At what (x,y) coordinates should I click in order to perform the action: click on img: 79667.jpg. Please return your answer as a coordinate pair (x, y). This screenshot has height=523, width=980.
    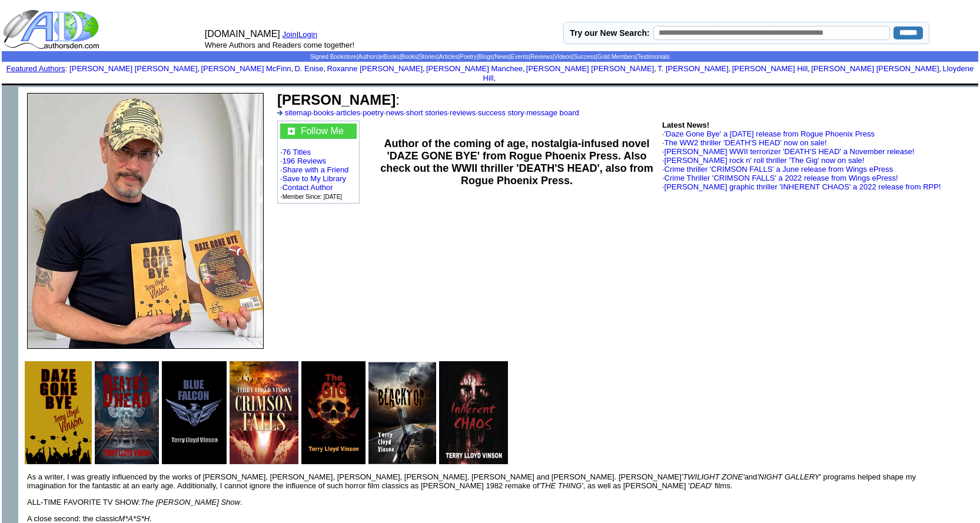
    Looking at the image, I should click on (334, 412).